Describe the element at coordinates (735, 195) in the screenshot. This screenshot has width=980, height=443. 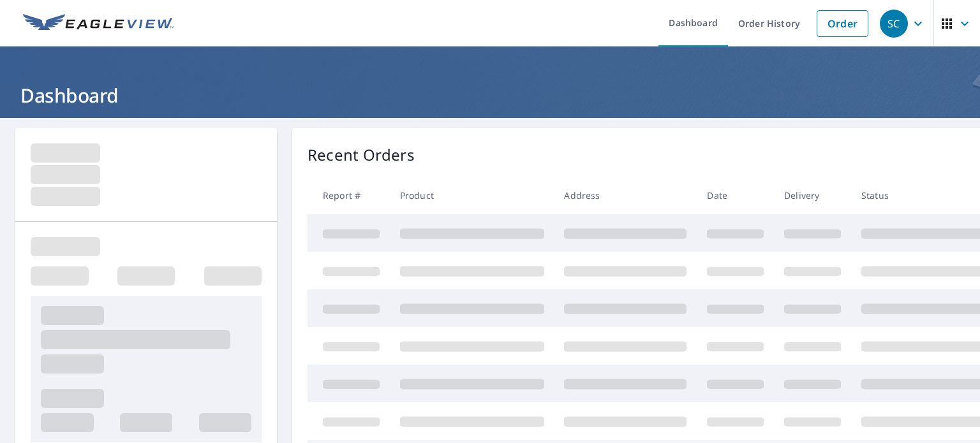
I see `th: Date` at that location.